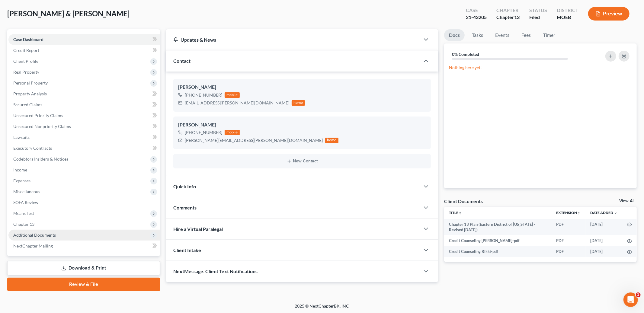 This screenshot has height=313, width=644. What do you see at coordinates (23, 213) in the screenshot?
I see `span: Means Test` at bounding box center [23, 213].